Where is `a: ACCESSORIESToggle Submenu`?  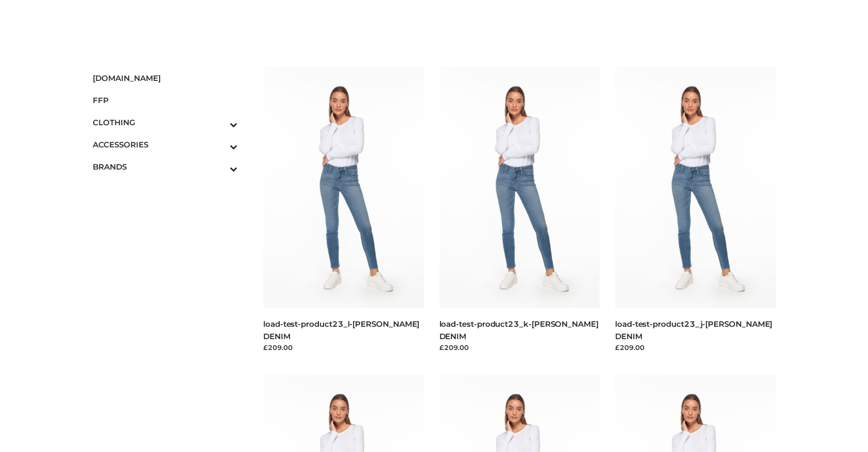
a: ACCESSORIESToggle Submenu is located at coordinates (165, 144).